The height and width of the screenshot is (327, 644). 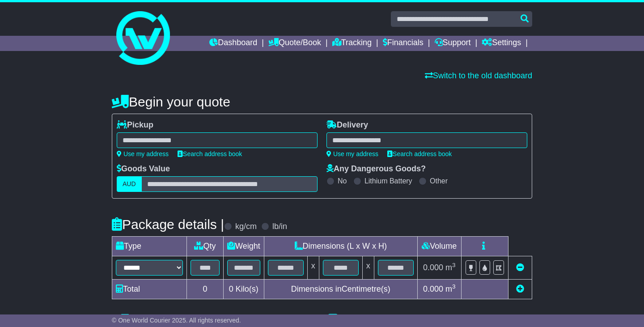 I want to click on a: Switch to the old dashboard, so click(x=479, y=75).